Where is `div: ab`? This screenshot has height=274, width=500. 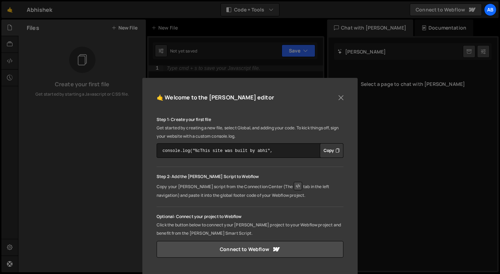
div: ab is located at coordinates (490, 10).